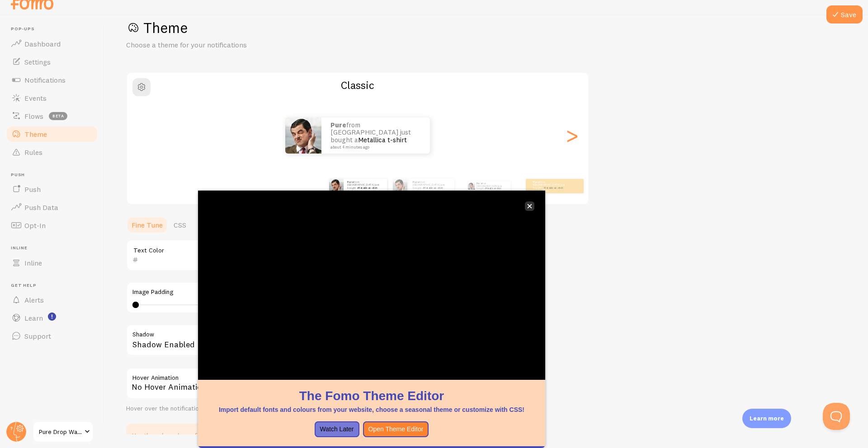 This screenshot has height=448, width=868. Describe the element at coordinates (372, 410) in the screenshot. I see `p: Import default fonts and colours from your website, choose a seasonal theme or customize with CSS!` at that location.